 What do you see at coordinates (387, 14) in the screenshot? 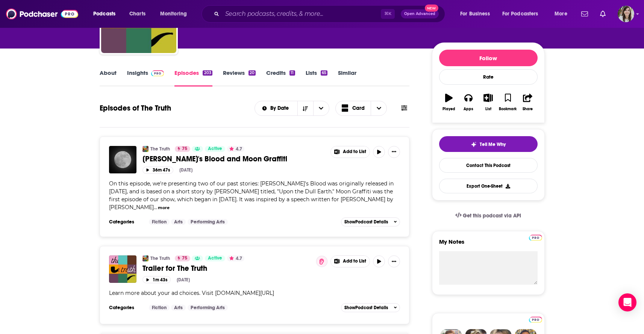
I see `span: ⌘ K` at bounding box center [387, 14].